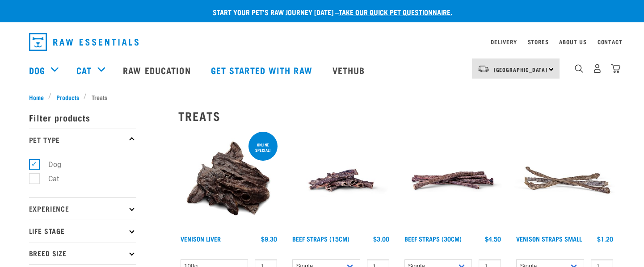  What do you see at coordinates (158, 70) in the screenshot?
I see `a: Raw Education` at bounding box center [158, 70].